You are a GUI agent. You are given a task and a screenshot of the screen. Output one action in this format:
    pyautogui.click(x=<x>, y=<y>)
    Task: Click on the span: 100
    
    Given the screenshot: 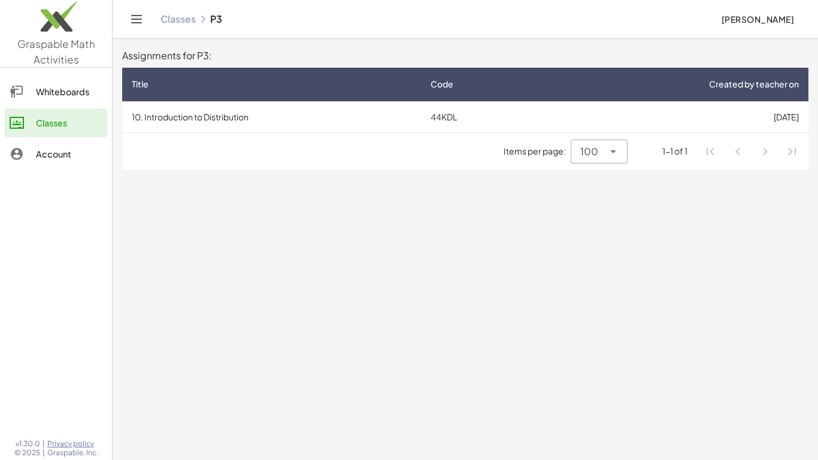 What is the action you would take?
    pyautogui.click(x=589, y=152)
    